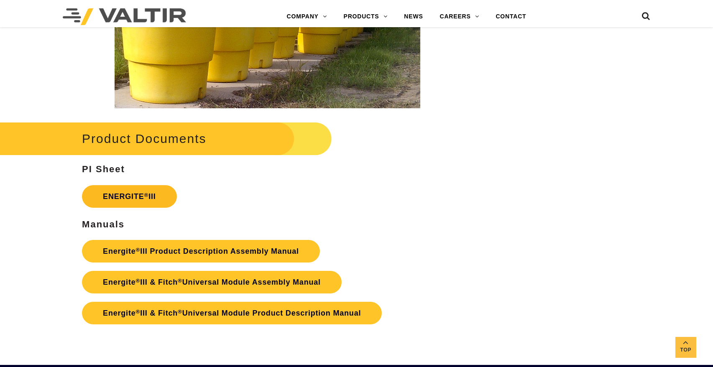 The width and height of the screenshot is (713, 367). Describe the element at coordinates (413, 17) in the screenshot. I see `a: NEWS` at that location.